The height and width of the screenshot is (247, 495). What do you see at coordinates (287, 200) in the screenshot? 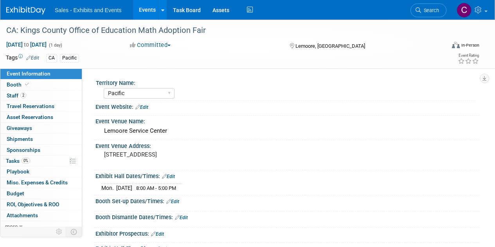
I see `div: Booth Set-up Dates/Times:` at bounding box center [287, 200].